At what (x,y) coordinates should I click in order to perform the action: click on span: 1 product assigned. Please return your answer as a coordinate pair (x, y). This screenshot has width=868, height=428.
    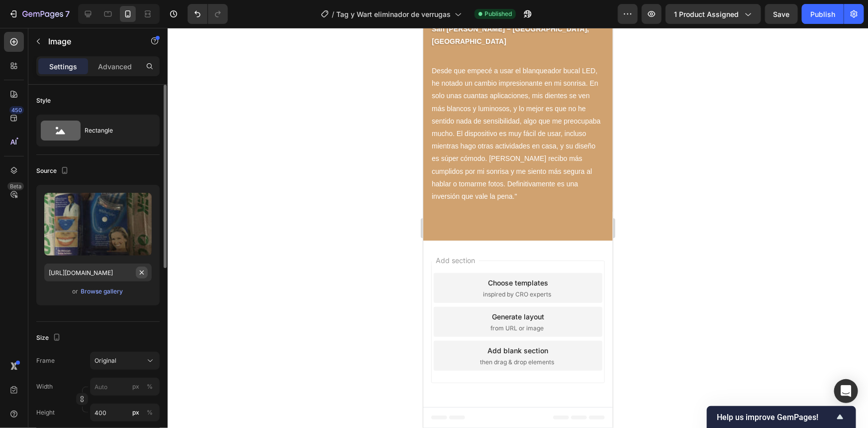
    Looking at the image, I should click on (707, 14).